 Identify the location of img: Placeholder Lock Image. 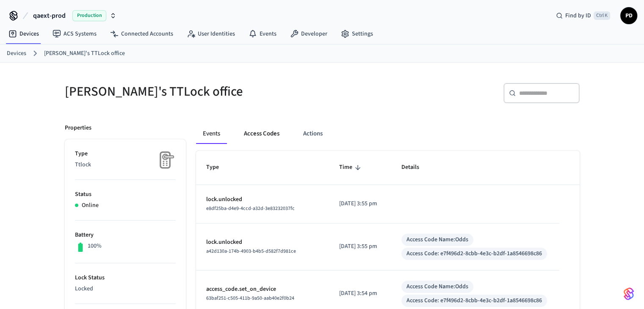
(166, 160).